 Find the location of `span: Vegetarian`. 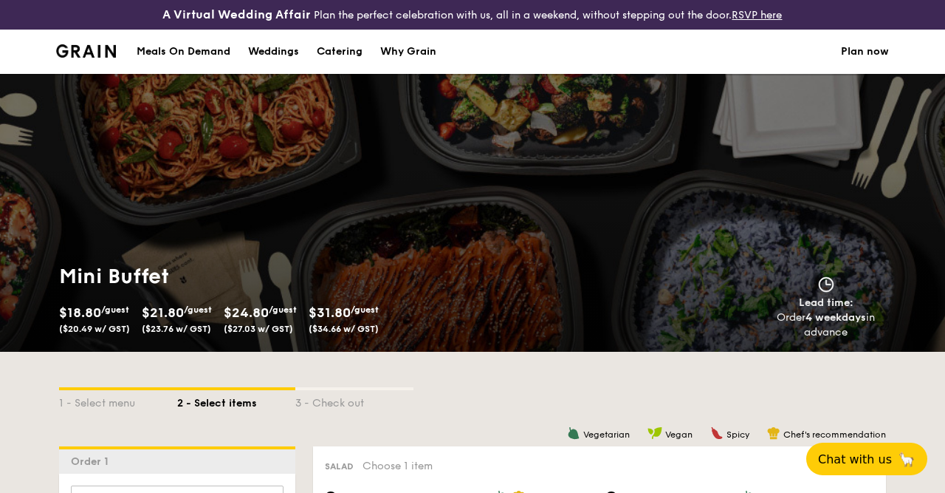

span: Vegetarian is located at coordinates (606, 434).